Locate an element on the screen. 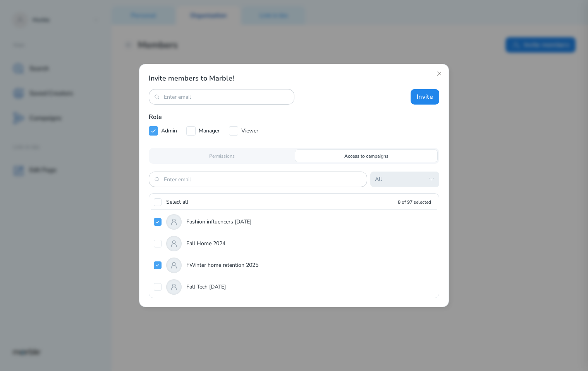 The width and height of the screenshot is (588, 371). p: Admin is located at coordinates (169, 130).